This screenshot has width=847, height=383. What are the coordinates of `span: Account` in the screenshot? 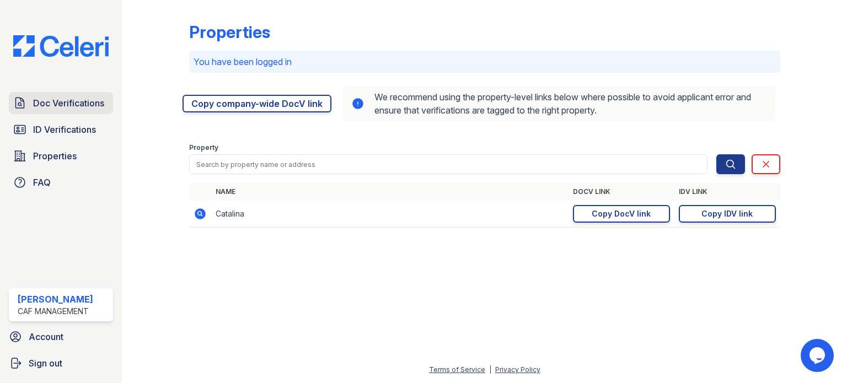 It's located at (46, 337).